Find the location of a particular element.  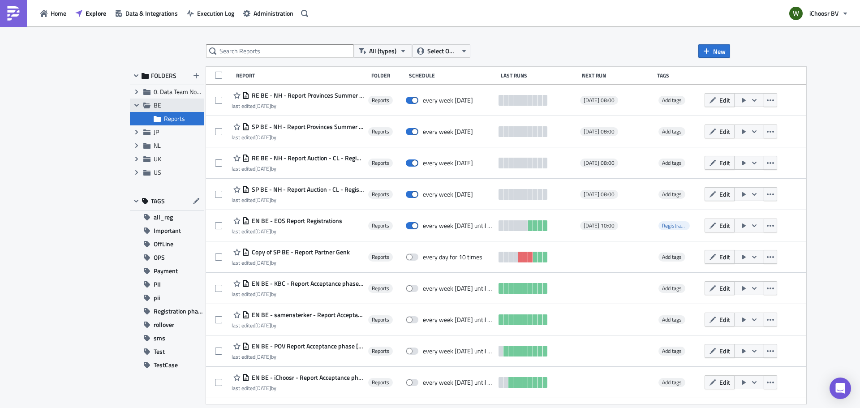

button: OffLine is located at coordinates (167, 244).